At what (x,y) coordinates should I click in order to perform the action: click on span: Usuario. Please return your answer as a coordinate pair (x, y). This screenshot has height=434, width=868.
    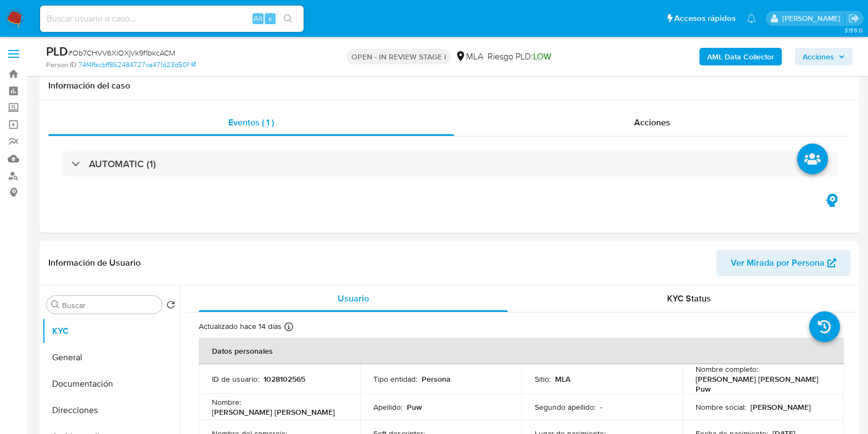
    Looking at the image, I should click on (353, 298).